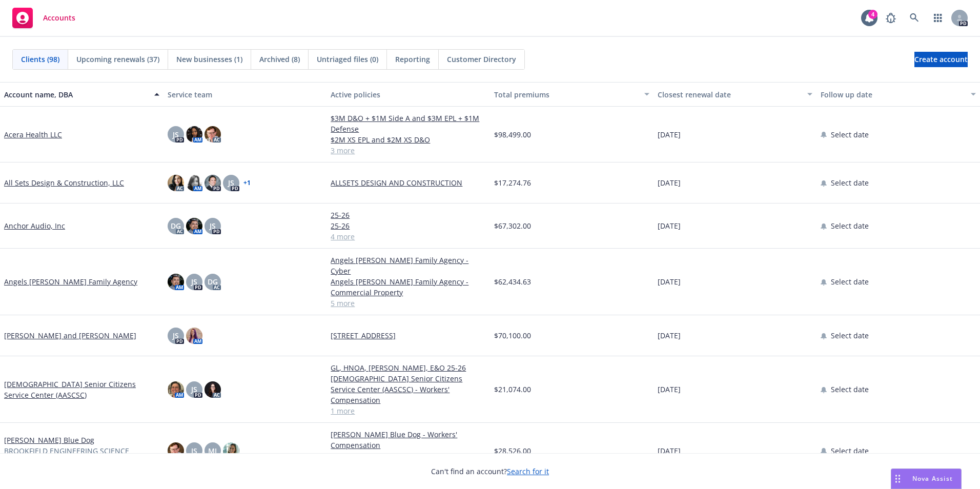 The image size is (980, 489). I want to click on span: $67,302.00, so click(513, 225).